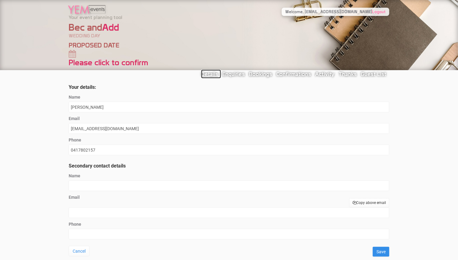 This screenshot has height=260, width=458. Describe the element at coordinates (235, 74) in the screenshot. I see `a: Enquiries` at that location.